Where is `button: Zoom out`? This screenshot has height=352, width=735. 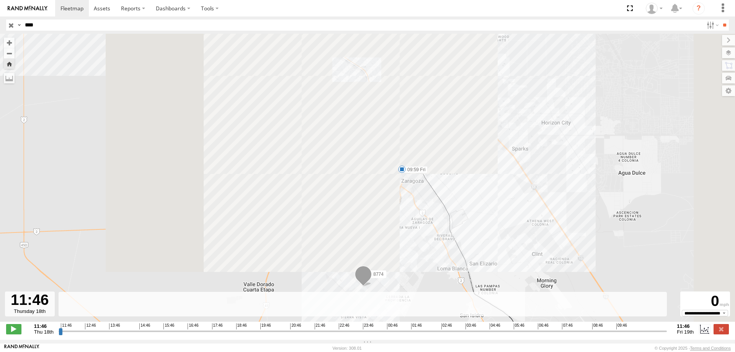 button: Zoom out is located at coordinates (9, 53).